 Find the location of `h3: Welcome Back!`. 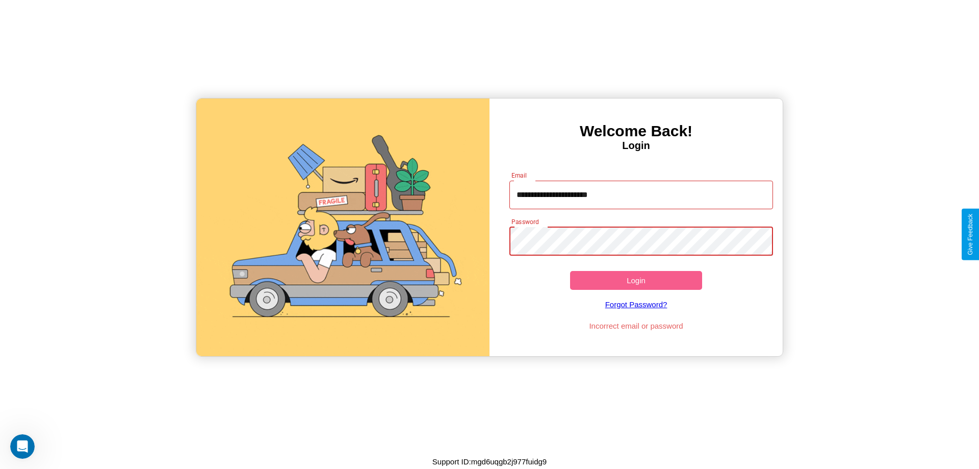

h3: Welcome Back! is located at coordinates (636, 131).